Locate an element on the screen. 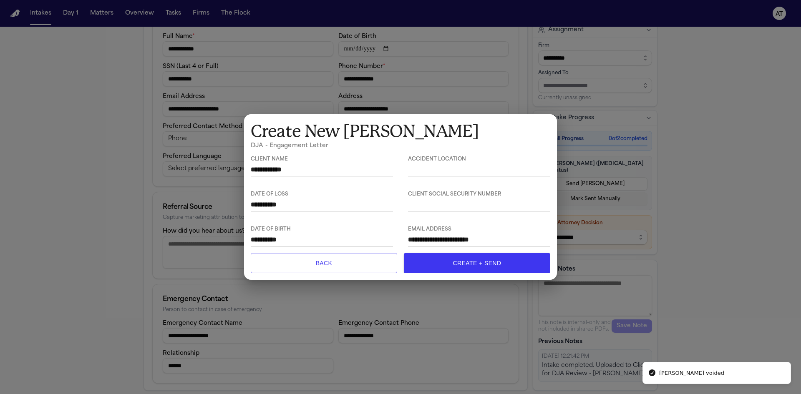  span: Date of Loss is located at coordinates (322, 194).